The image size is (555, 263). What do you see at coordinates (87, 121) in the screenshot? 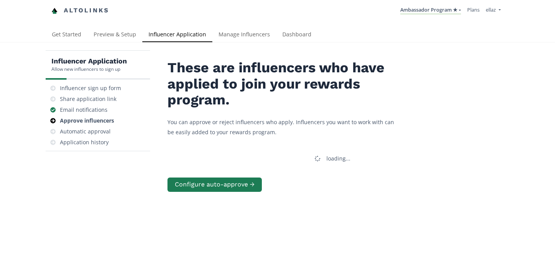
I see `div: Approve influencers` at bounding box center [87, 121].